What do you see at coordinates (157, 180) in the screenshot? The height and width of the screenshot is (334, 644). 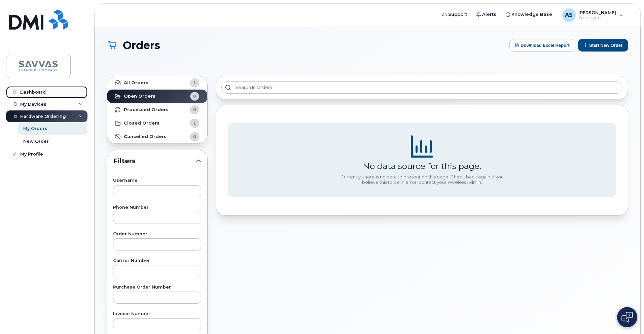 I see `label: Username` at bounding box center [157, 180].